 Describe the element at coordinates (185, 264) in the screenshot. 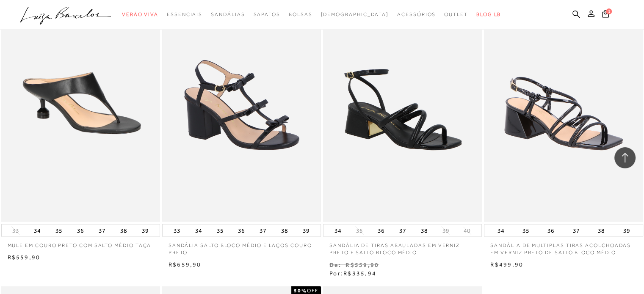

I see `span: R$659,90` at that location.